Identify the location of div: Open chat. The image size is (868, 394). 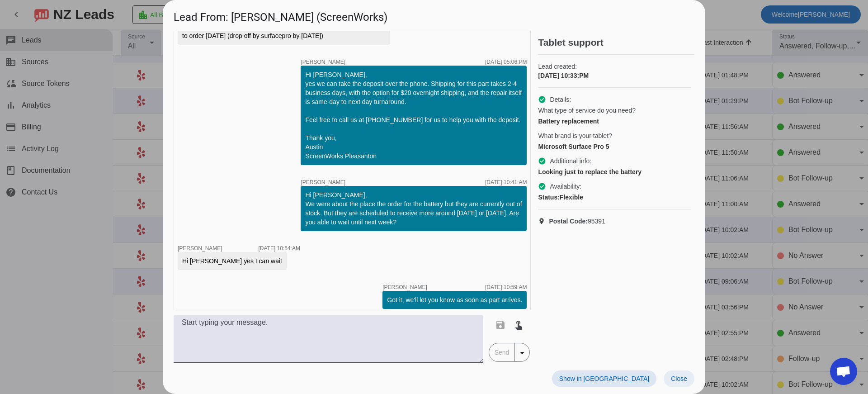
(844, 371).